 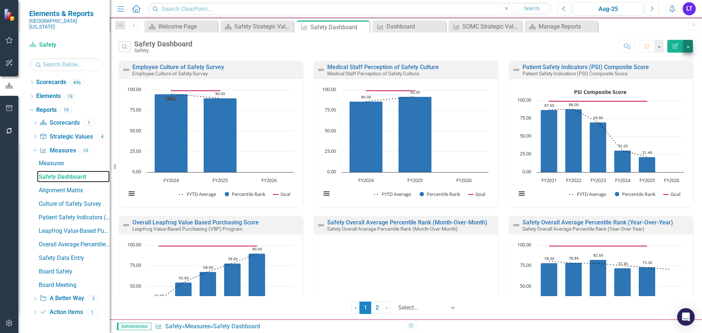 What do you see at coordinates (135, 131) in the screenshot?
I see `text: 50.00` at bounding box center [135, 131].